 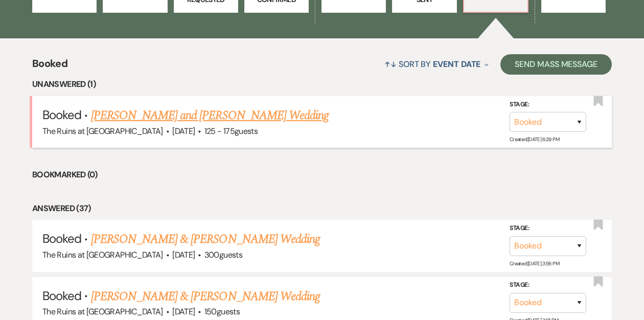 I want to click on span: 300 guests, so click(x=224, y=255).